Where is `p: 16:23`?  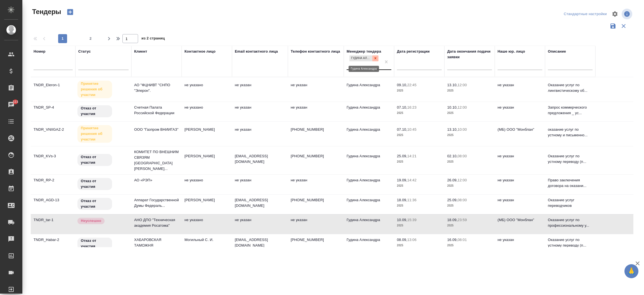 p: 16:23 is located at coordinates (412, 107).